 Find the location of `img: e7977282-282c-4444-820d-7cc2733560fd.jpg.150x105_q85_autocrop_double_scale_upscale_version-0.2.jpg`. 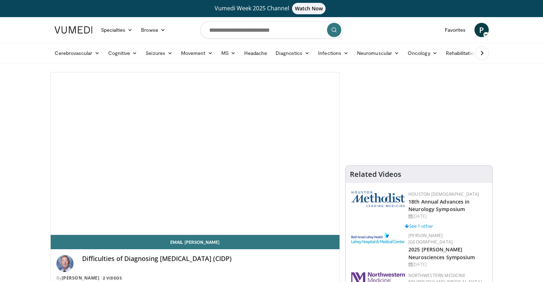

img: e7977282-282c-4444-820d-7cc2733560fd.jpg.150x105_q85_autocrop_double_scale_upscale_version-0.2.jpg is located at coordinates (378, 239).